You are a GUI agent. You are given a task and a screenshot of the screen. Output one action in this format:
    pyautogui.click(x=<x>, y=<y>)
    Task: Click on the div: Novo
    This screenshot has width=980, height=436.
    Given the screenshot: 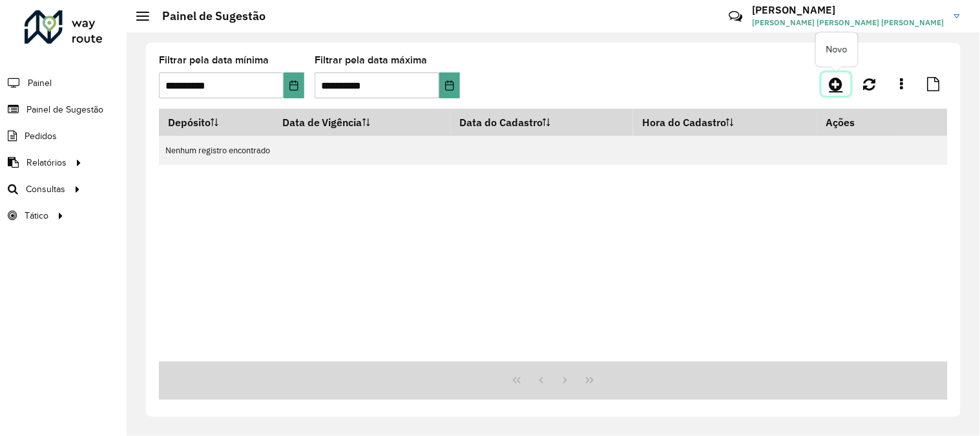 What is the action you would take?
    pyautogui.click(x=837, y=49)
    